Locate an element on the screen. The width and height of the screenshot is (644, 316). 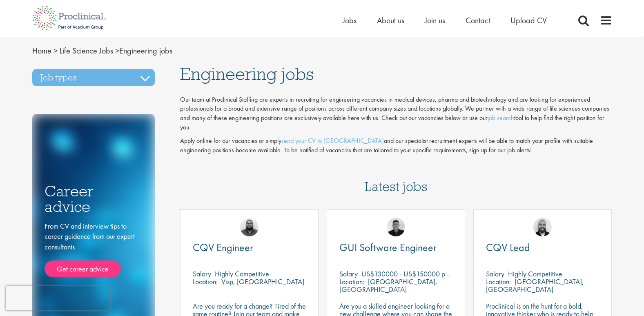
span: Upload CV is located at coordinates (529, 20).